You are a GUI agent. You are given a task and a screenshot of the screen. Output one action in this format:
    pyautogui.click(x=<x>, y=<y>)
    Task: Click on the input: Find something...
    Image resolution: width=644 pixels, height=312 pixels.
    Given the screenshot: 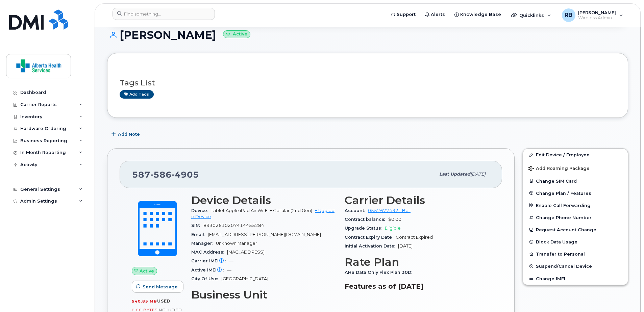 What is the action you would take?
    pyautogui.click(x=164, y=14)
    